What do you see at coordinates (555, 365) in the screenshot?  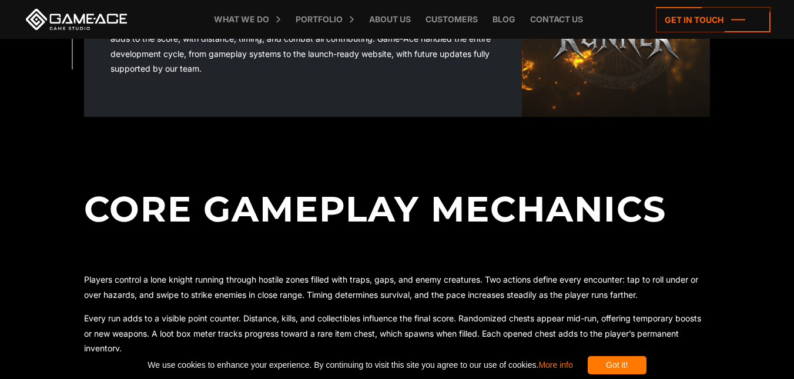 I see `a: More info` at bounding box center [555, 365].